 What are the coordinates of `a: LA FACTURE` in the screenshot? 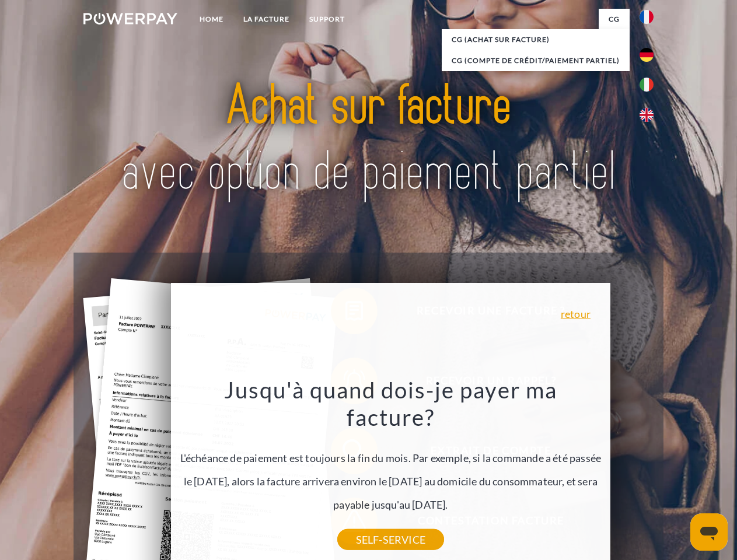 It's located at (266, 19).